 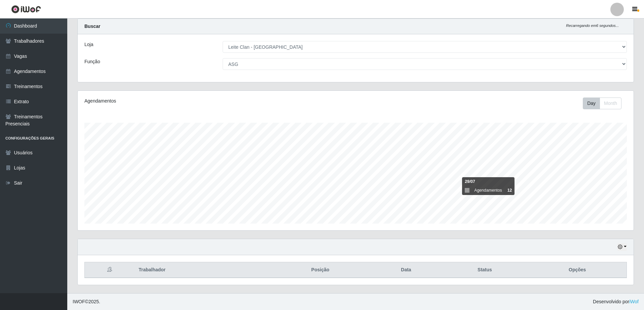 What do you see at coordinates (592, 103) in the screenshot?
I see `button: Day` at bounding box center [592, 103].